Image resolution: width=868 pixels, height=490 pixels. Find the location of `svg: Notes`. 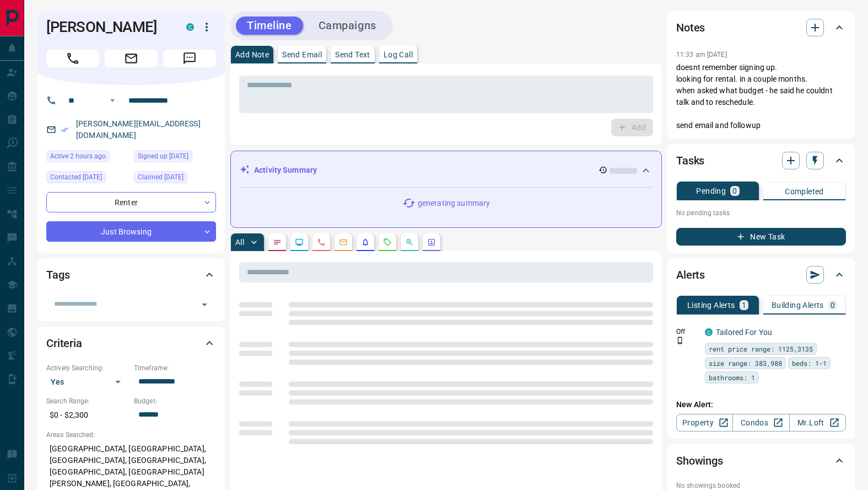

svg: Notes is located at coordinates (277, 242).